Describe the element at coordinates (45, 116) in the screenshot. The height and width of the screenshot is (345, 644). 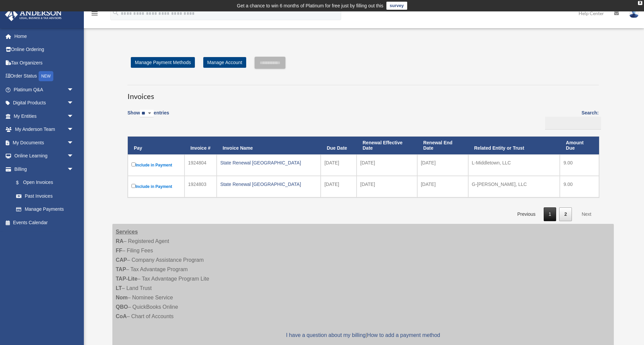
I see `a: My Entitiesarrow_drop_down` at that location.